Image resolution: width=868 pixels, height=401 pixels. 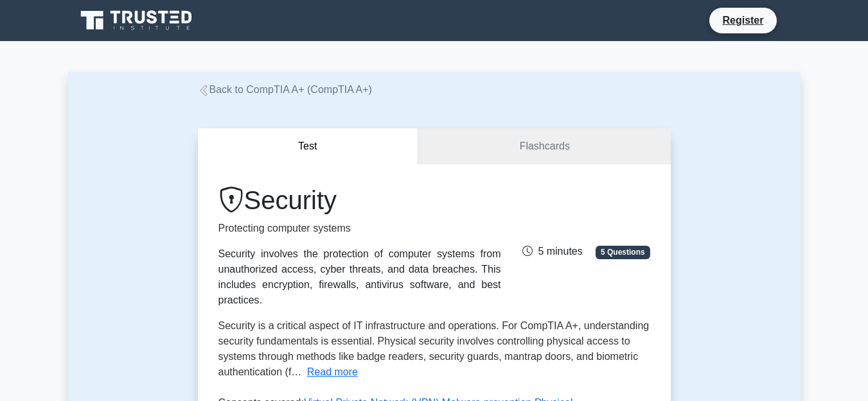 I want to click on span: 5 Questions, so click(x=623, y=252).